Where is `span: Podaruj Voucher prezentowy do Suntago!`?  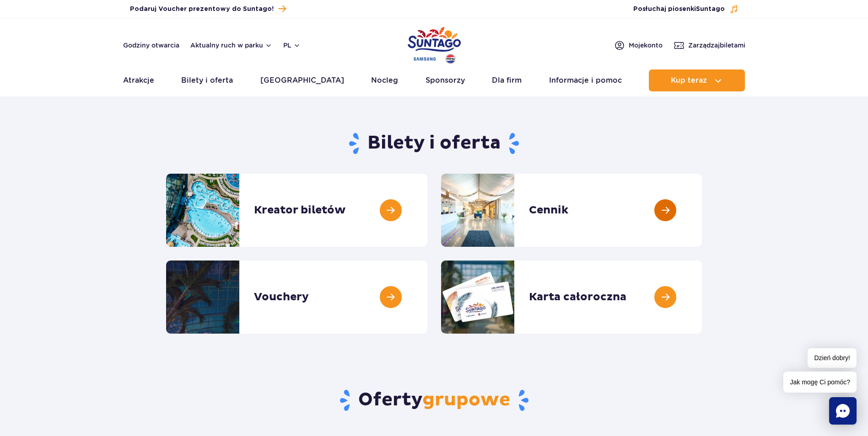
span: Podaruj Voucher prezentowy do Suntago! is located at coordinates (202, 9).